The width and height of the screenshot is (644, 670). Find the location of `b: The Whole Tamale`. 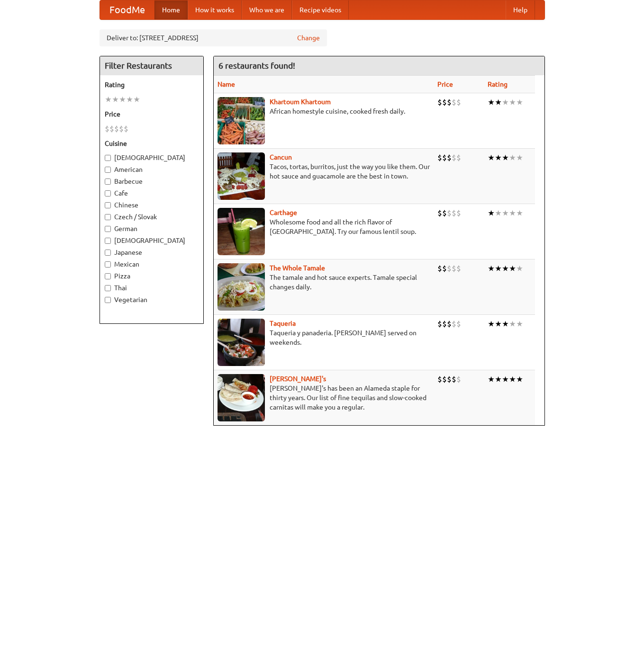

b: The Whole Tamale is located at coordinates (297, 268).